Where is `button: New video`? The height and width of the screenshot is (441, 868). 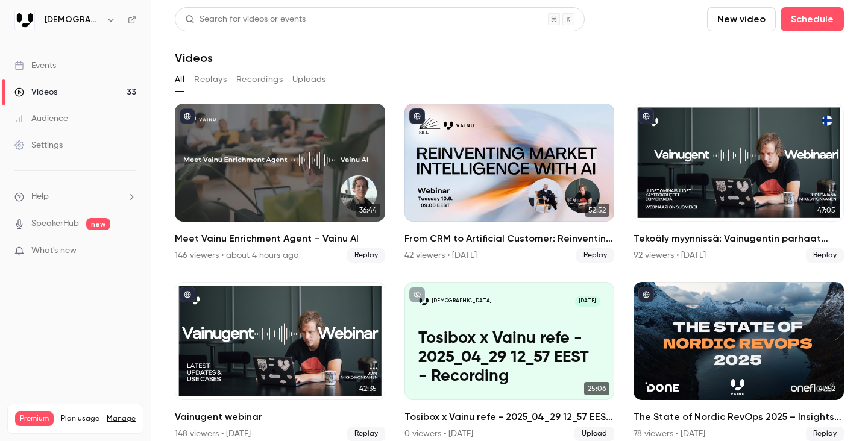
button: New video is located at coordinates (741, 19).